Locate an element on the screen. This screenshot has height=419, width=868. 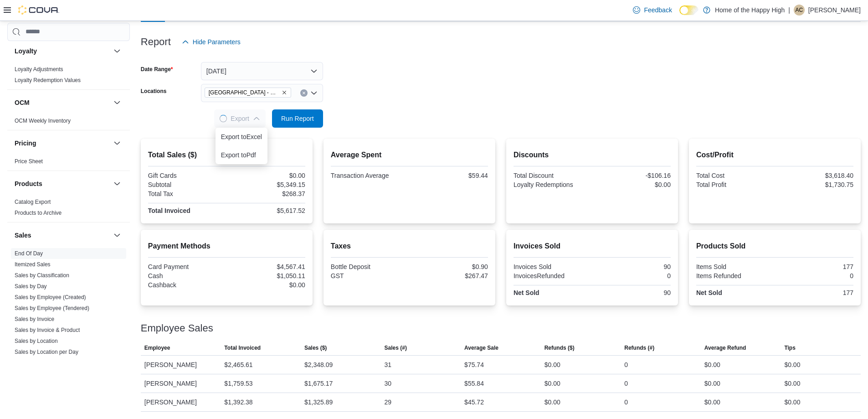
span: Sales by Employee (Created) is located at coordinates (50, 297).